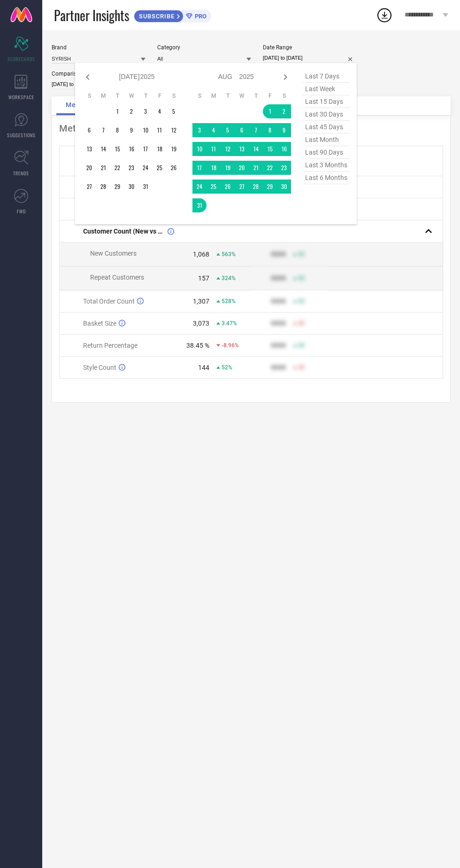  What do you see at coordinates (214, 149) in the screenshot?
I see `td: Mon Aug 11 2025` at bounding box center [214, 149].